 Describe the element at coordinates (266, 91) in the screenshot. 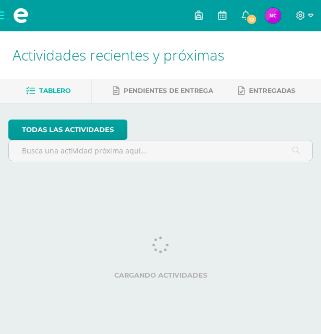

I see `a: Entregadas` at that location.